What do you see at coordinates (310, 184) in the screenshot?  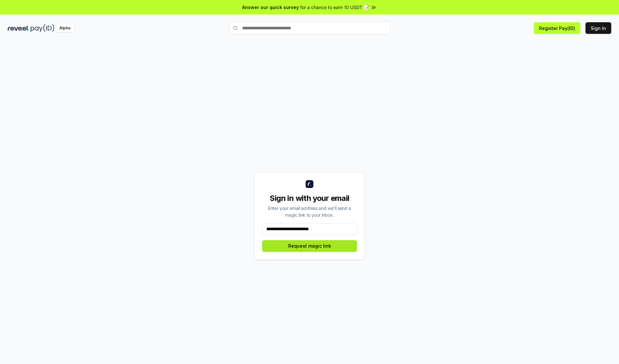 I see `img: logo_small` at bounding box center [310, 184].